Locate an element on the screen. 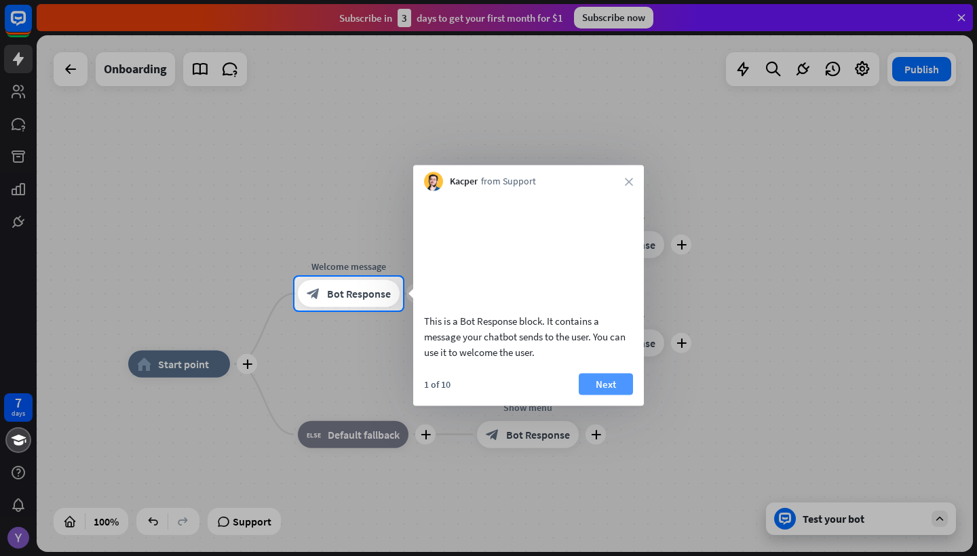  span: from Support is located at coordinates (508, 182).